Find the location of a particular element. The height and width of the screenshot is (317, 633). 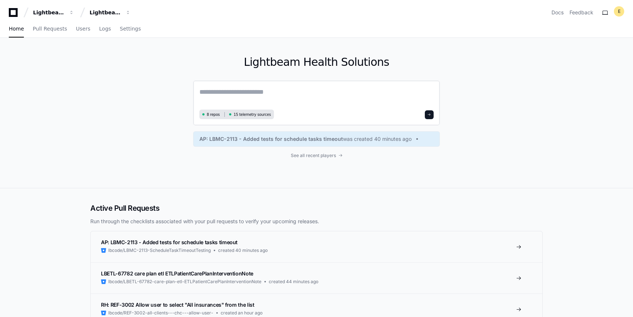

span: created 44 minutes ago is located at coordinates (294, 281).